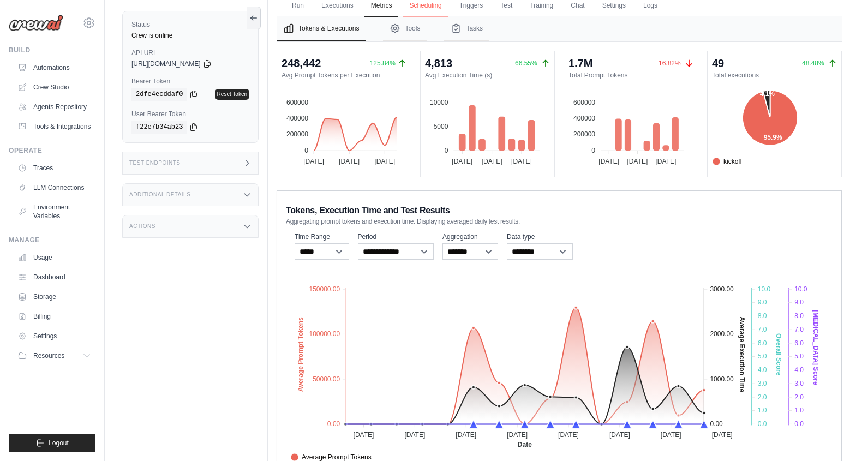 Image resolution: width=868 pixels, height=461 pixels. I want to click on span: Resources, so click(48, 356).